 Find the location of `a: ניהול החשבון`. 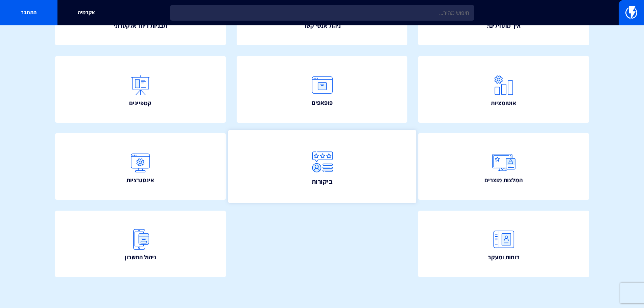

a: ניהול החשבון is located at coordinates (140, 244).